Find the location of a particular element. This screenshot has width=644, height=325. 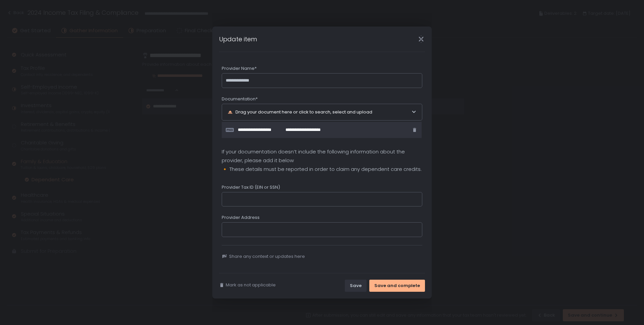

span: Mark as not applicable is located at coordinates (250, 285).